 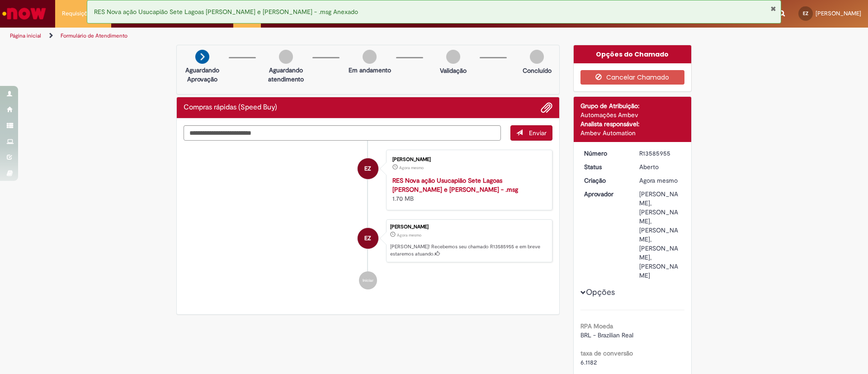 What do you see at coordinates (607, 335) in the screenshot?
I see `span: BRL - Brazilian Real` at bounding box center [607, 335].